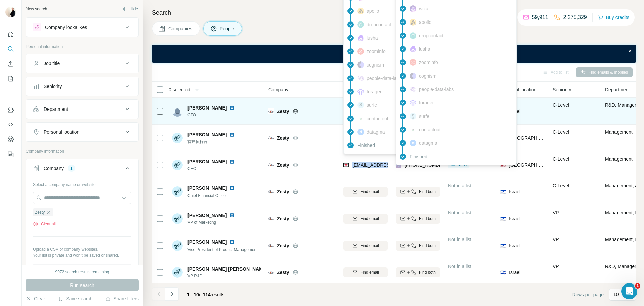 Image resolution: width=644 pixels, height=306 pixels. Describe the element at coordinates (477, 6) in the screenshot. I see `div: Close Step` at that location.